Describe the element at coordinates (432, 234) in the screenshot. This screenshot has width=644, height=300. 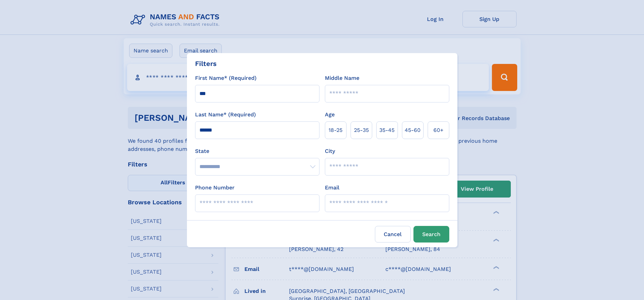
I see `button: Search` at that location.